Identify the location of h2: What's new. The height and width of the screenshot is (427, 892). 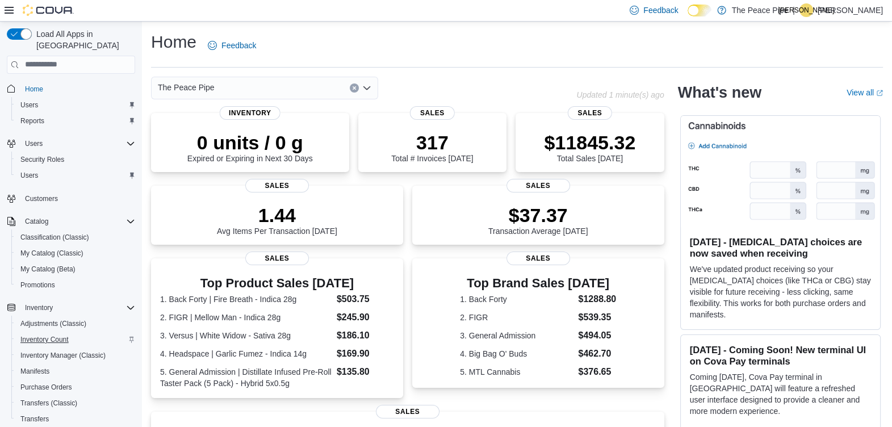
(720, 93).